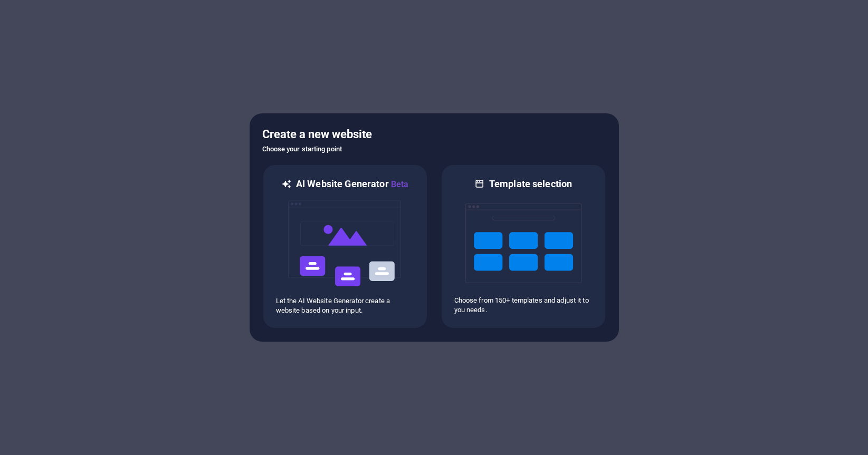 Image resolution: width=868 pixels, height=455 pixels. What do you see at coordinates (345, 243) in the screenshot?
I see `img: ai` at bounding box center [345, 243].